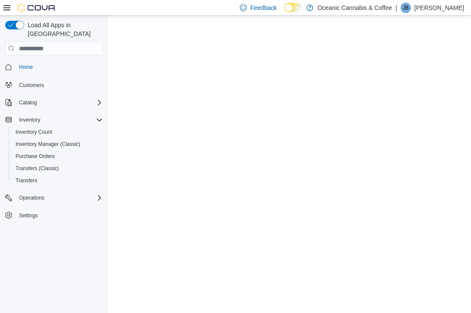  Describe the element at coordinates (54, 215) in the screenshot. I see `button: Settings` at that location.